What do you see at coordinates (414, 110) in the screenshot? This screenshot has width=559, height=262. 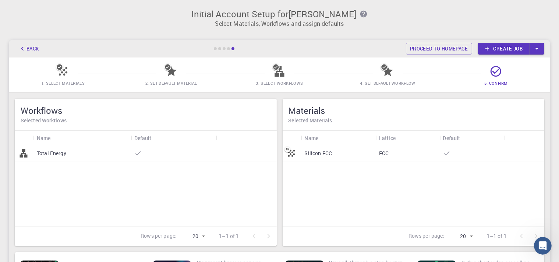 I see `h5: Materials` at bounding box center [414, 110].